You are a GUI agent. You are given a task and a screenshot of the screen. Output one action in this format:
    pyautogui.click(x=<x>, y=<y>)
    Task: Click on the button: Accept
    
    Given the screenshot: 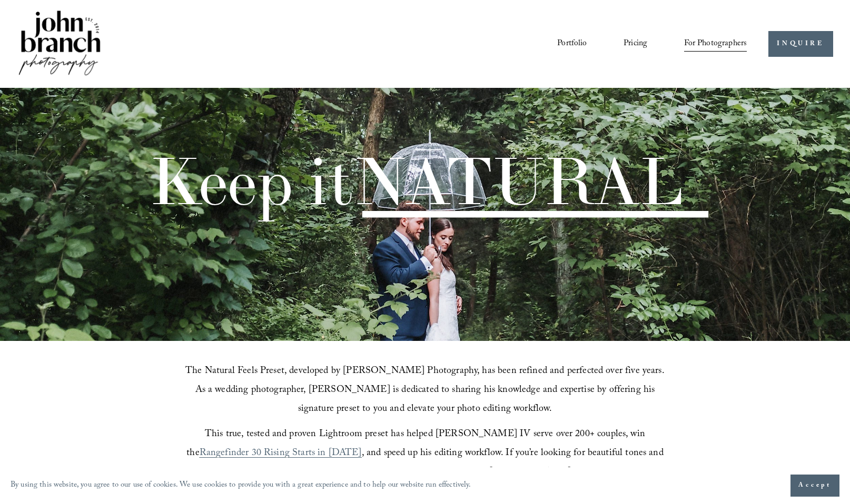 What is the action you would take?
    pyautogui.click(x=815, y=486)
    